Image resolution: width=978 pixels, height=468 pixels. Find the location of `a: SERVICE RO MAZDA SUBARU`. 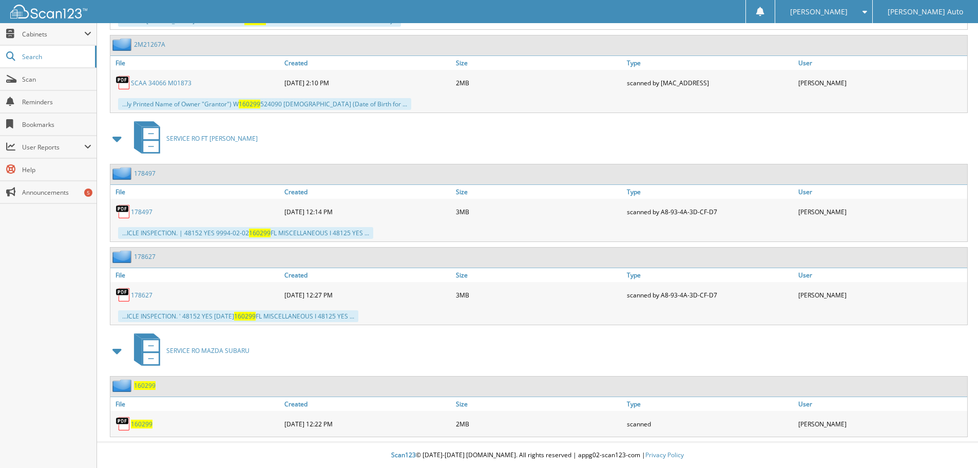

a: SERVICE RO MAZDA SUBARU is located at coordinates (188, 350).